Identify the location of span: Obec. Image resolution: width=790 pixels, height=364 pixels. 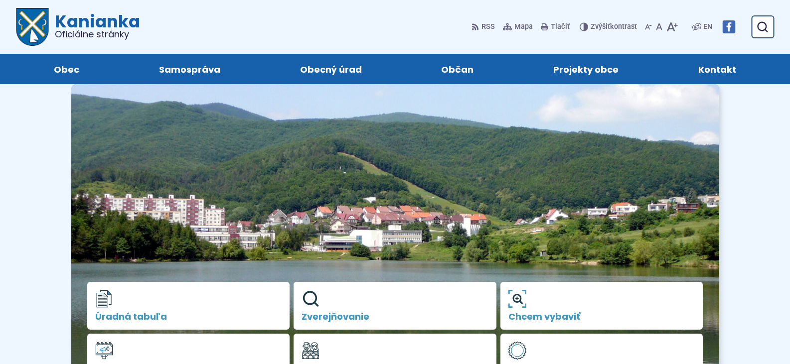
(66, 69).